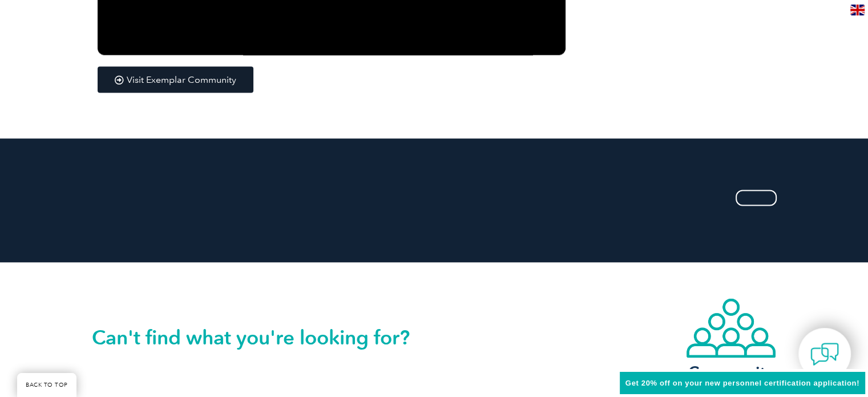  Describe the element at coordinates (825, 354) in the screenshot. I see `img: contact-chat.png` at that location.